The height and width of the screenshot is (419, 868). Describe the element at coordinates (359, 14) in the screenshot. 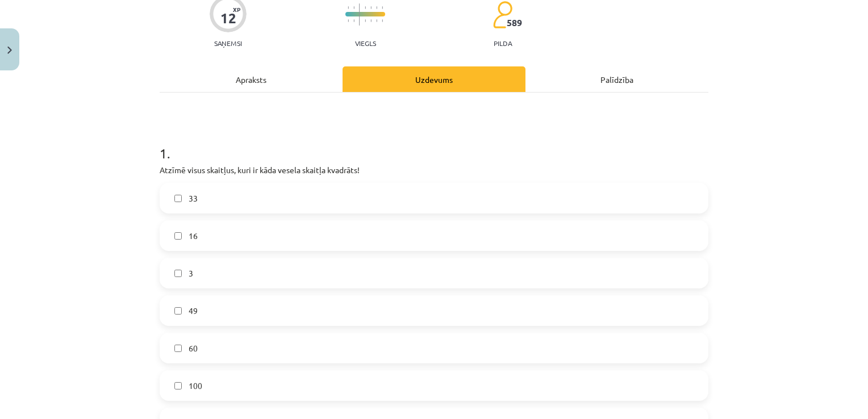

I see `img: icon-long-line-d9ea69661e0d244f92f715978eff75569469978d946b2353a9bb055b3ed8787d.svg` at that location.